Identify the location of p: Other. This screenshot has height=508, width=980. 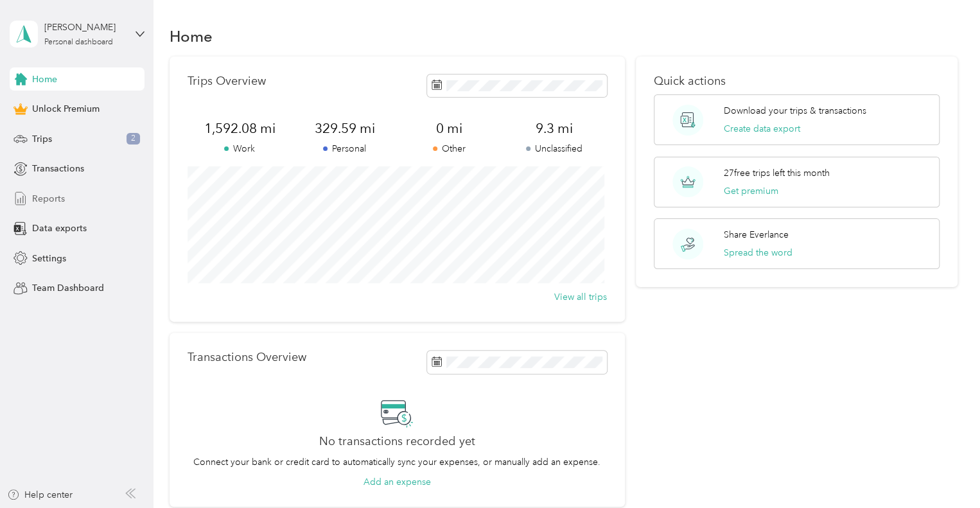
(449, 148).